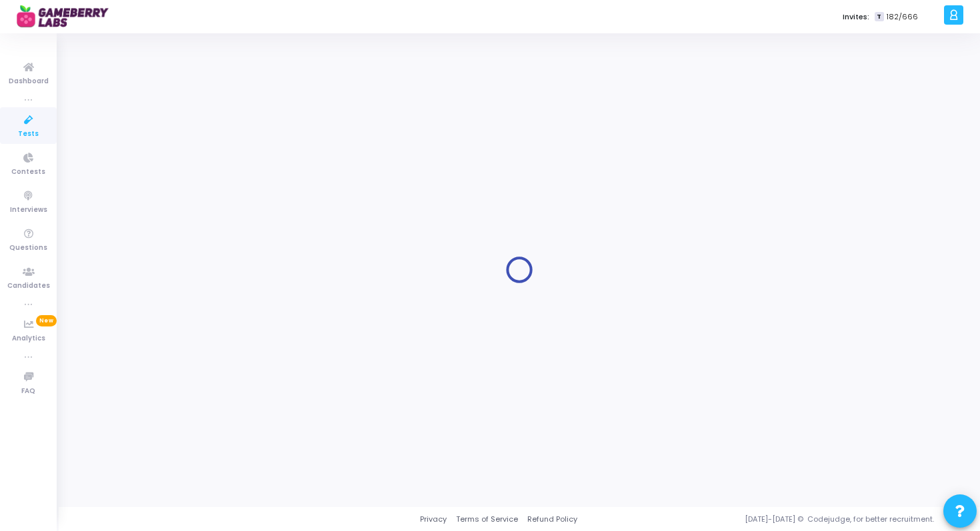 The height and width of the screenshot is (531, 980). Describe the element at coordinates (29, 81) in the screenshot. I see `span: Dashboard` at that location.